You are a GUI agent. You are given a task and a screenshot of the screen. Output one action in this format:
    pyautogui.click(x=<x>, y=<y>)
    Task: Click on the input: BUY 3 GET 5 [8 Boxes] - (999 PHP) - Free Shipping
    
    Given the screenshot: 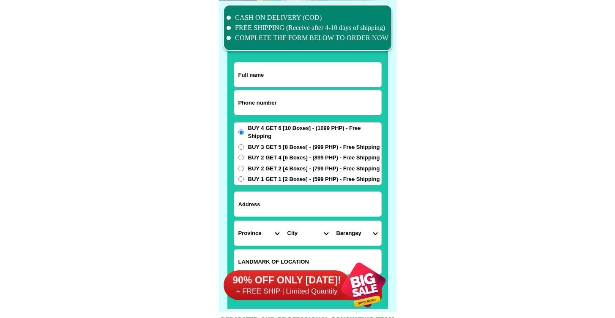 What is the action you would take?
    pyautogui.click(x=241, y=147)
    